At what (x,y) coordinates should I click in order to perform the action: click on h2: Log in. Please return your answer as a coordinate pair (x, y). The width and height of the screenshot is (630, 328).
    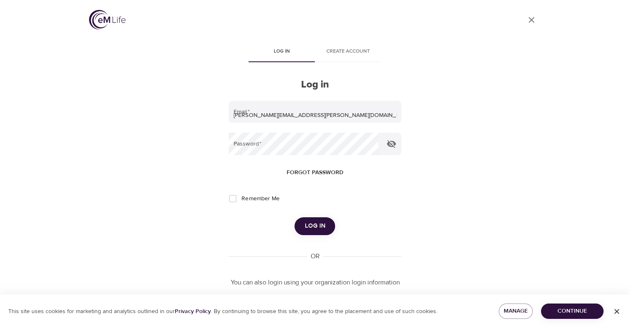
    Looking at the image, I should click on (315, 84).